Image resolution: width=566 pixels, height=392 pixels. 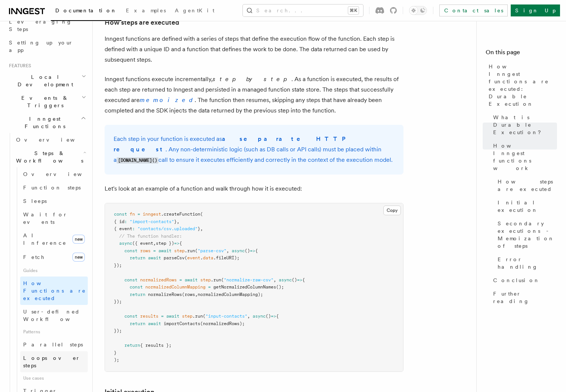 I want to click on a: Error handling, so click(x=526, y=263).